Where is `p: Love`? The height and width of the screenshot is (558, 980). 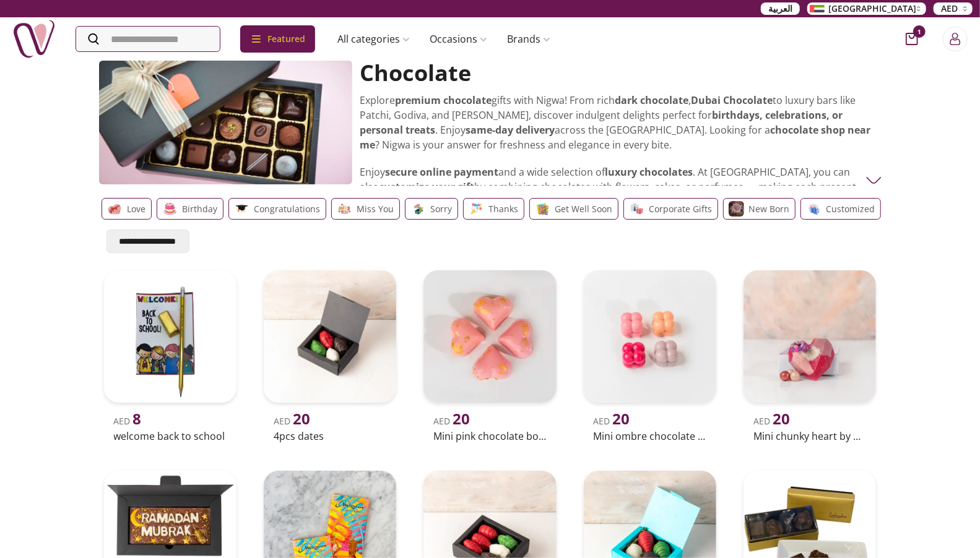 p: Love is located at coordinates (137, 209).